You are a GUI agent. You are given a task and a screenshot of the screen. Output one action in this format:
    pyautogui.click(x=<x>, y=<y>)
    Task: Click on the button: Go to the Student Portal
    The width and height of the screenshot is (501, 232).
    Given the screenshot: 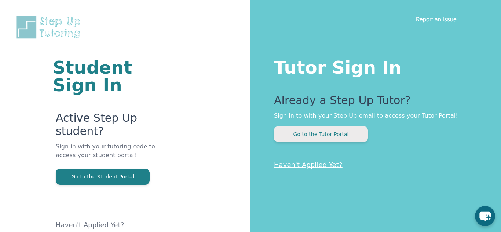 What is the action you would take?
    pyautogui.click(x=103, y=177)
    